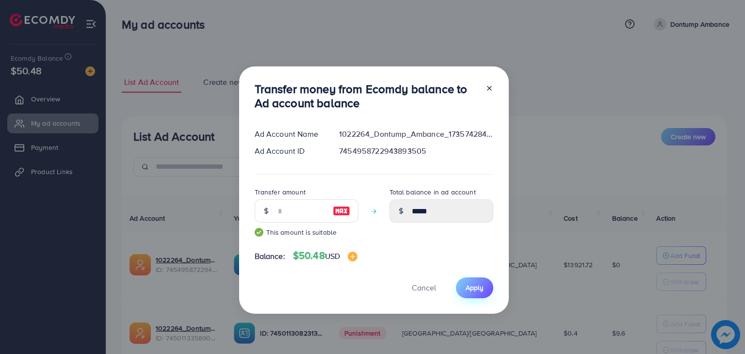  What do you see at coordinates (280, 192) in the screenshot?
I see `label: Transfer amount` at bounding box center [280, 192].